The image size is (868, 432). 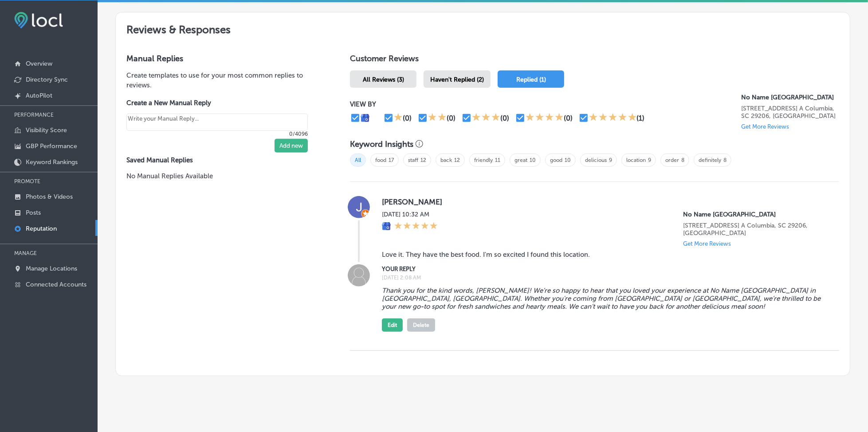 What do you see at coordinates (392, 325) in the screenshot?
I see `button: Edit` at bounding box center [392, 325].